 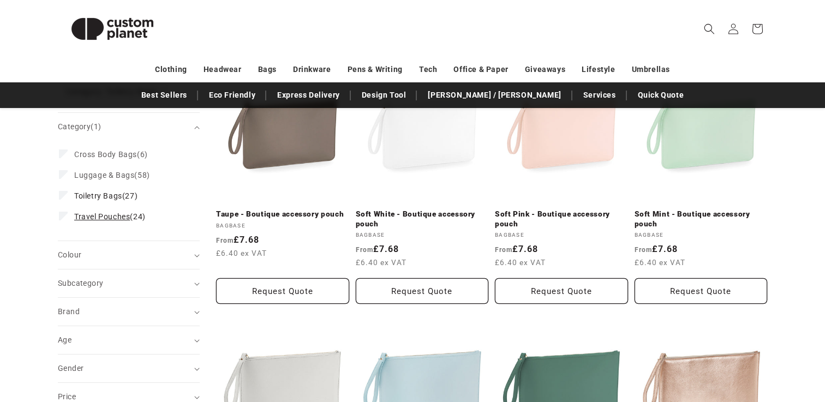 I want to click on a: Express Delivery, so click(x=308, y=95).